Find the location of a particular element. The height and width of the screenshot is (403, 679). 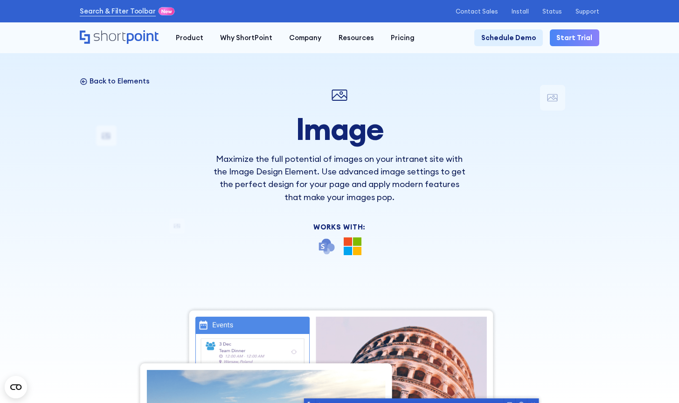

a: Contact Sales is located at coordinates (477, 11).